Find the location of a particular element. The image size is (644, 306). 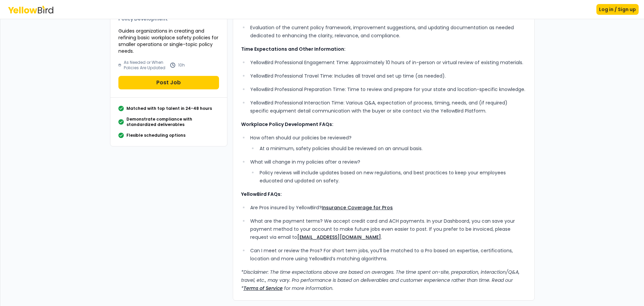

button: Post Job is located at coordinates (169, 83).